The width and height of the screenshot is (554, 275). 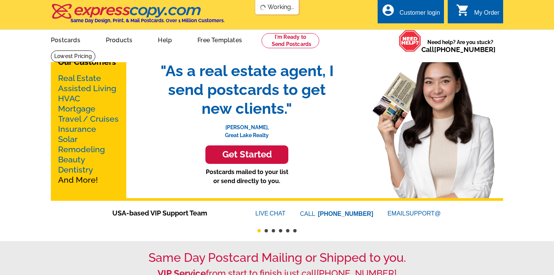 What do you see at coordinates (420, 15) in the screenshot?
I see `div: Customer login` at bounding box center [420, 15].